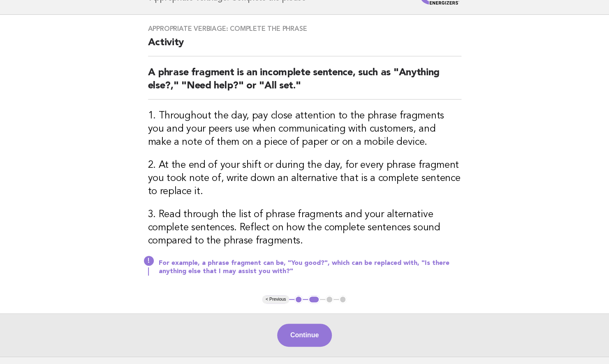 Image resolution: width=609 pixels, height=364 pixels. I want to click on button: 2, so click(314, 299).